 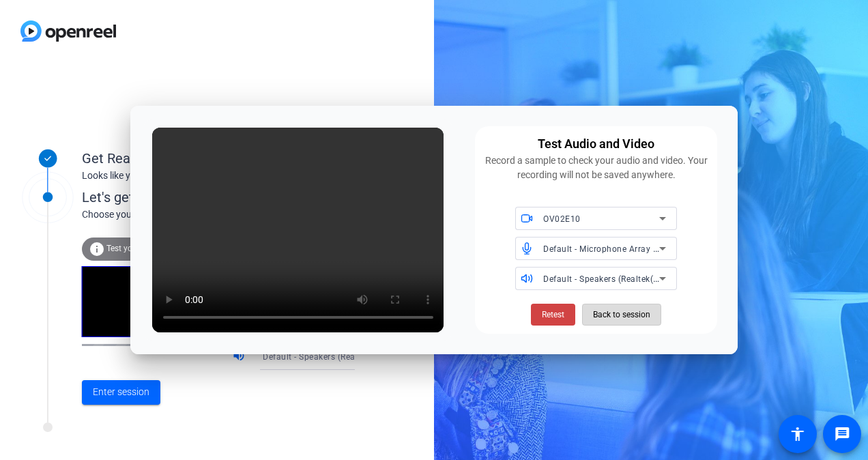 I want to click on button: Back to session, so click(x=622, y=314).